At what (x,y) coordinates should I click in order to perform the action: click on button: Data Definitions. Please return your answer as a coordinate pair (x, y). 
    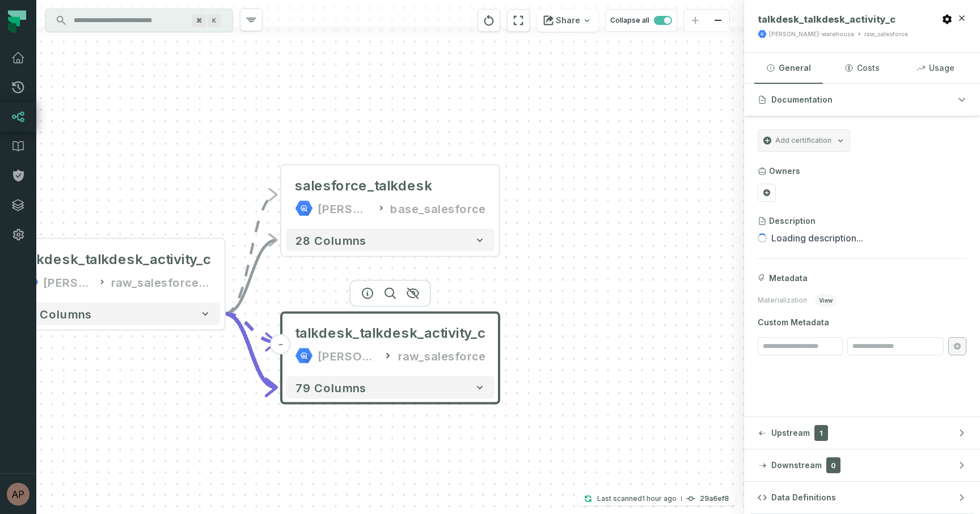
    Looking at the image, I should click on (861, 497).